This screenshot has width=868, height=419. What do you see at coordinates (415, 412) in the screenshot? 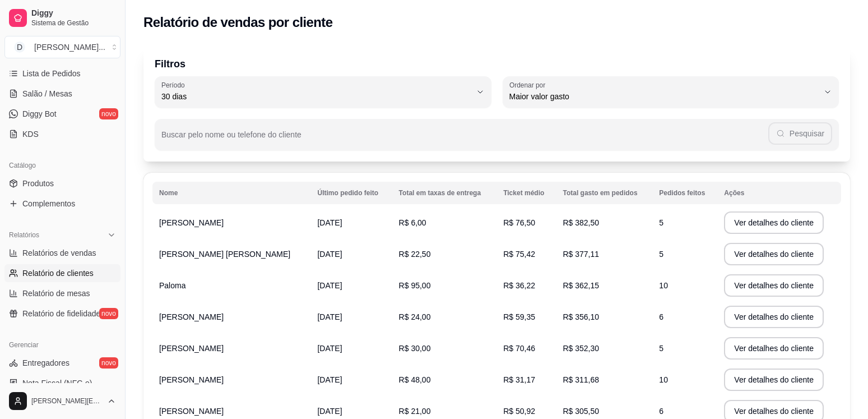
I see `span: R$ 21,00` at bounding box center [415, 412].